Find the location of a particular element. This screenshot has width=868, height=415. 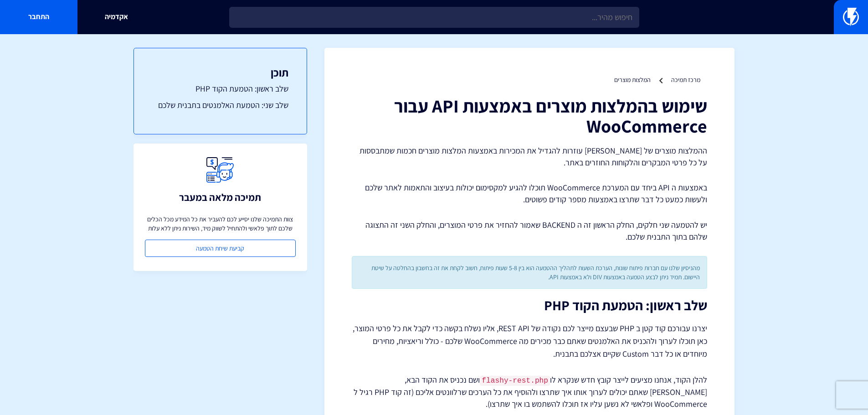

a: המלצות מוצרים is located at coordinates (632, 80).